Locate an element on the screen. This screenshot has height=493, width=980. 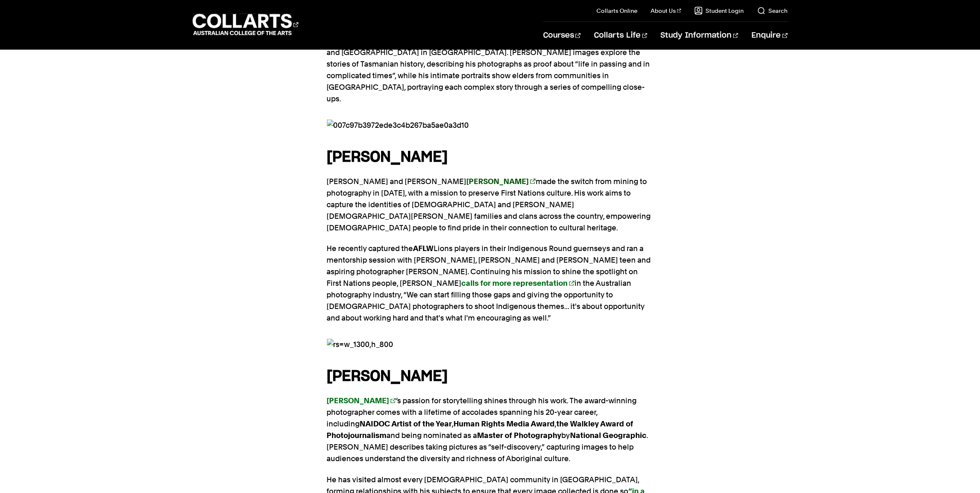
p: He recently captured the Lions players in their Indigenous Round guernseys and ran a mentorship s... is located at coordinates (490, 283).